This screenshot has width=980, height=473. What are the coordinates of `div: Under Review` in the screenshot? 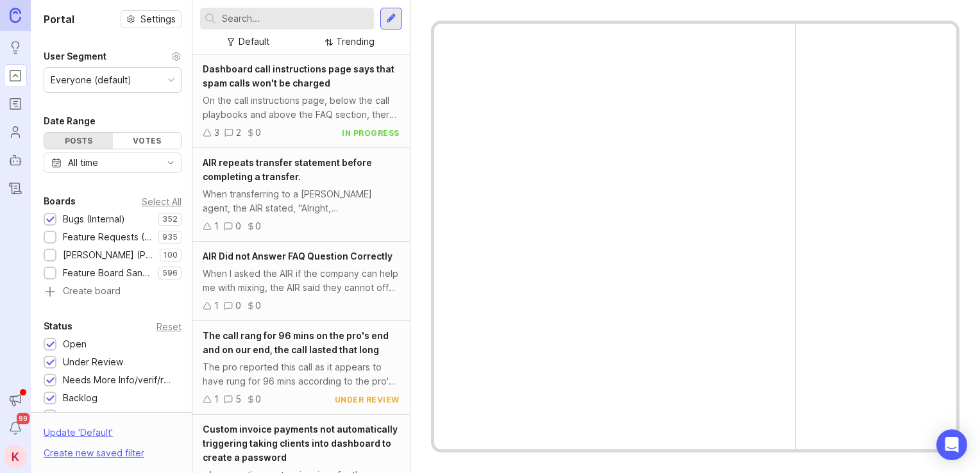 It's located at (93, 362).